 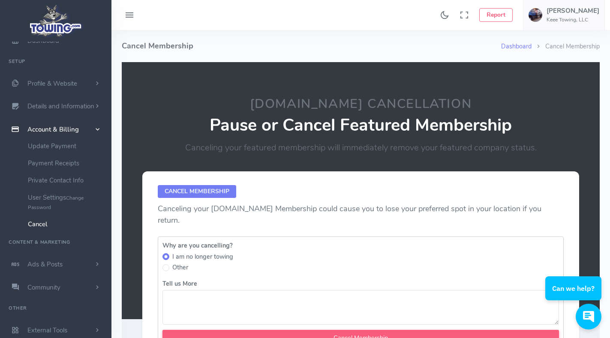 What do you see at coordinates (53, 129) in the screenshot?
I see `span: Account & Billing` at bounding box center [53, 129].